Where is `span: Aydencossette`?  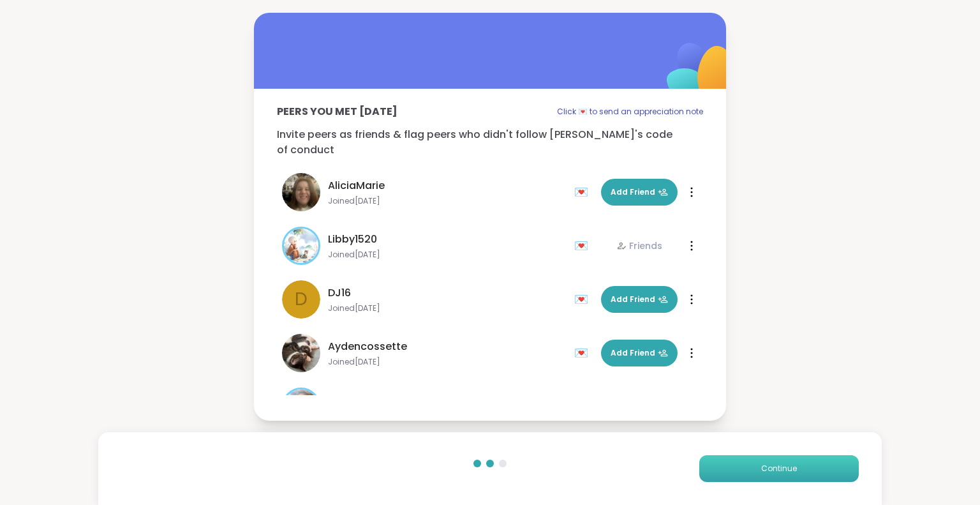
span: Aydencossette is located at coordinates (368, 347).